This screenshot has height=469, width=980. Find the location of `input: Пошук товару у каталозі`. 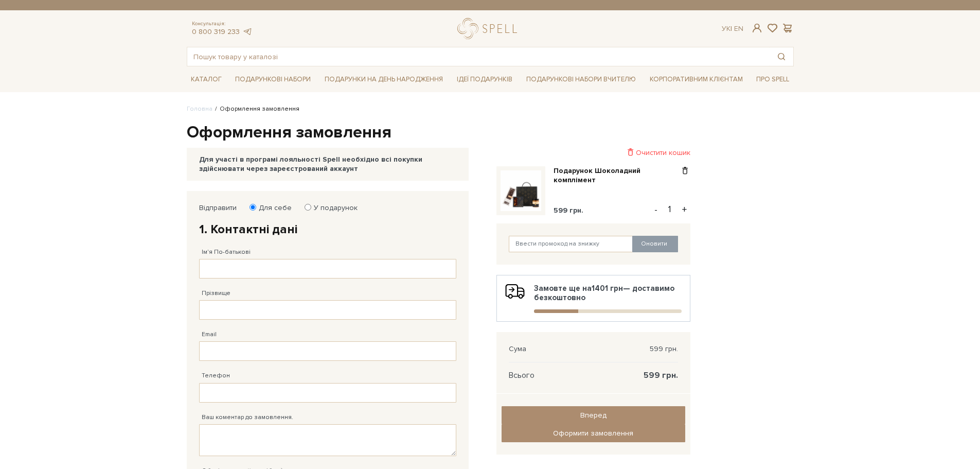

input: Пошук товару у каталозі is located at coordinates (479, 57).